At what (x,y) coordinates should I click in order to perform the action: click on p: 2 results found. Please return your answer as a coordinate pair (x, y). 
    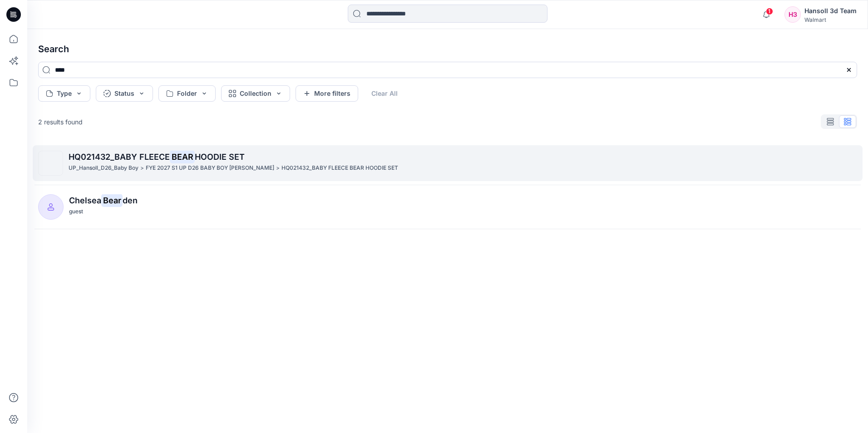
    Looking at the image, I should click on (60, 121).